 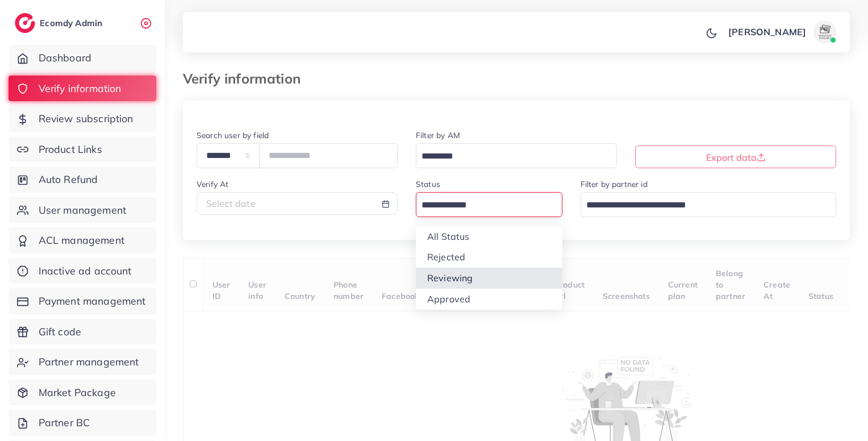 I want to click on a: Auto Refund, so click(x=82, y=180).